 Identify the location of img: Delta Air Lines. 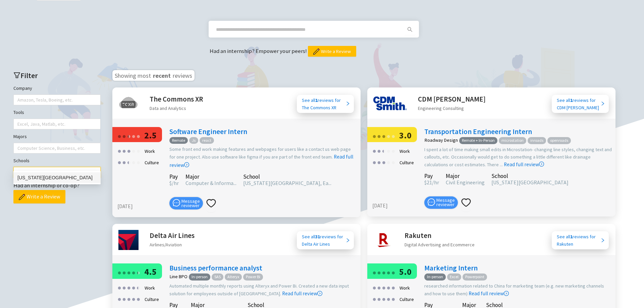
(129, 240).